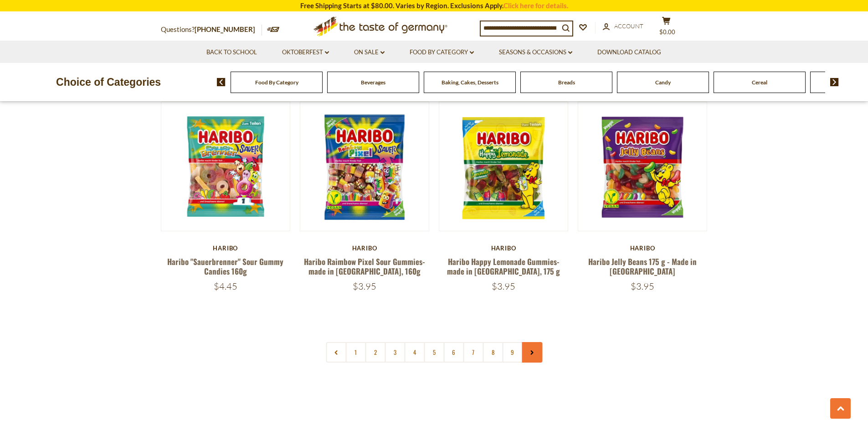 This screenshot has height=431, width=868. I want to click on span: Beverages, so click(373, 82).